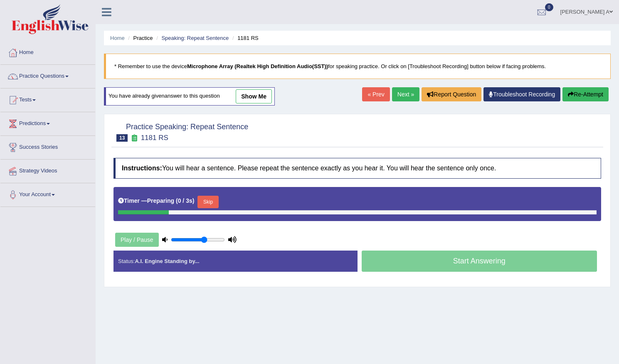  Describe the element at coordinates (48, 194) in the screenshot. I see `a: Your Account` at that location.